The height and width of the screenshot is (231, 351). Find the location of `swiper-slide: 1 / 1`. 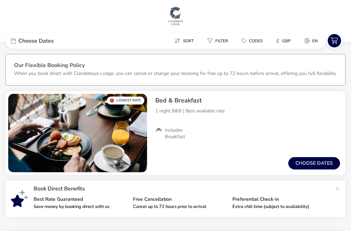

swiper-slide: 1 / 1 is located at coordinates (78, 133).